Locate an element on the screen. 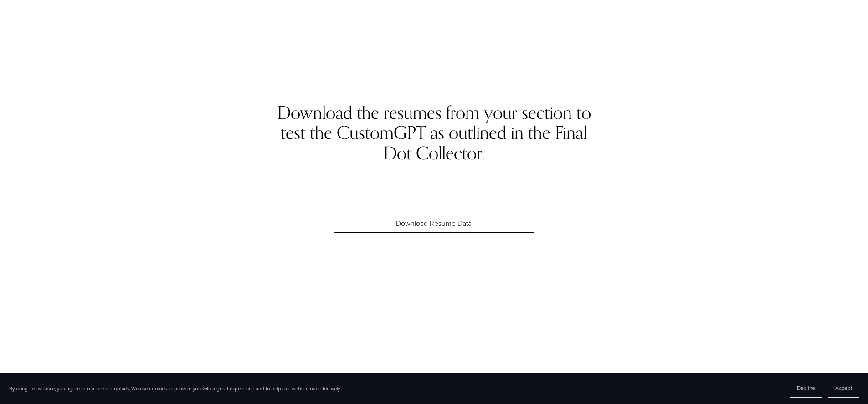 This screenshot has height=404, width=868. p: By using this website, you agree to our use of cookies. We use cookies to provide you with a grea... is located at coordinates (175, 388).